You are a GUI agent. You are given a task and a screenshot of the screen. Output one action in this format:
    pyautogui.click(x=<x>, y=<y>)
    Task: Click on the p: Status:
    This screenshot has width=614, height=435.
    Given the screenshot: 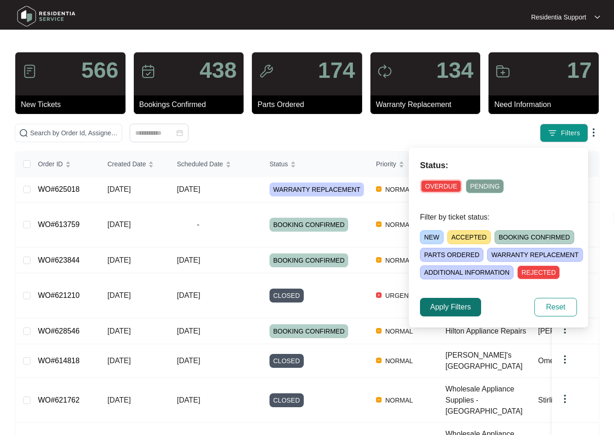 What is the action you would take?
    pyautogui.click(x=498, y=165)
    